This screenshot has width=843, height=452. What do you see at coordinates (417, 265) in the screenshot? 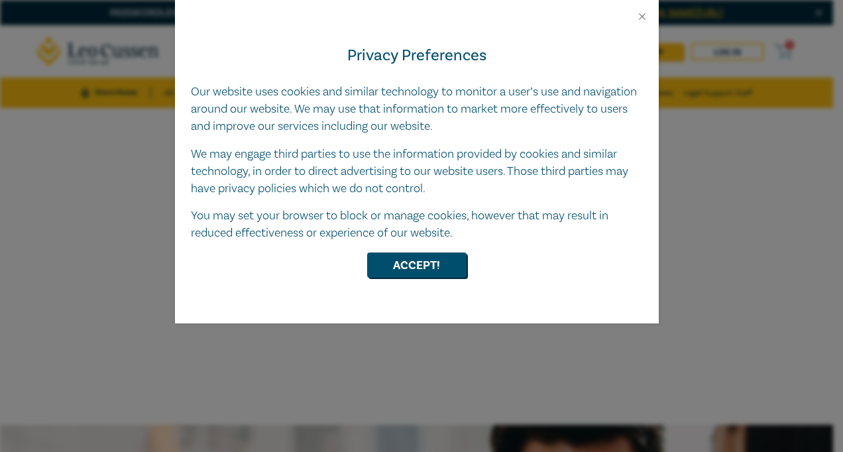
I see `button: Accept!` at bounding box center [417, 265].